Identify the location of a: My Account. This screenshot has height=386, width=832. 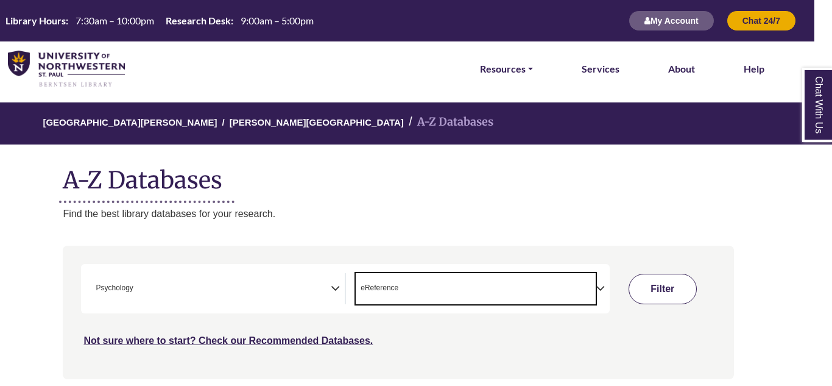
(671, 20).